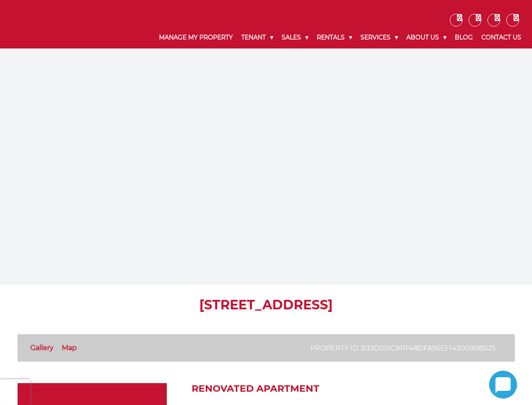 Image resolution: width=532 pixels, height=405 pixels. What do you see at coordinates (403, 348) in the screenshot?
I see `p: Property ID: b33d051c911f48dfa56ef1420090b525` at bounding box center [403, 348].